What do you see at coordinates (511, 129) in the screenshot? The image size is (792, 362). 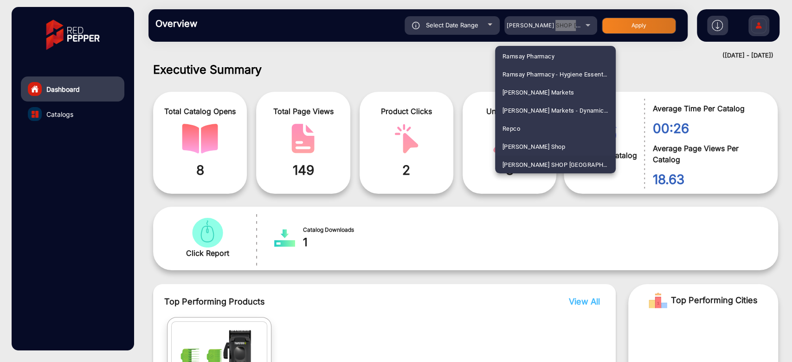 I see `span: Repco` at bounding box center [511, 129].